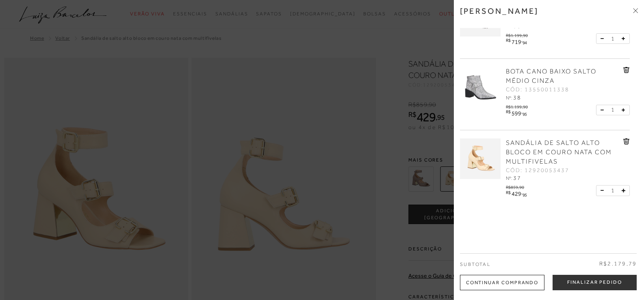 The image size is (644, 300). Describe the element at coordinates (517, 186) in the screenshot. I see `div: R$859,90` at that location.